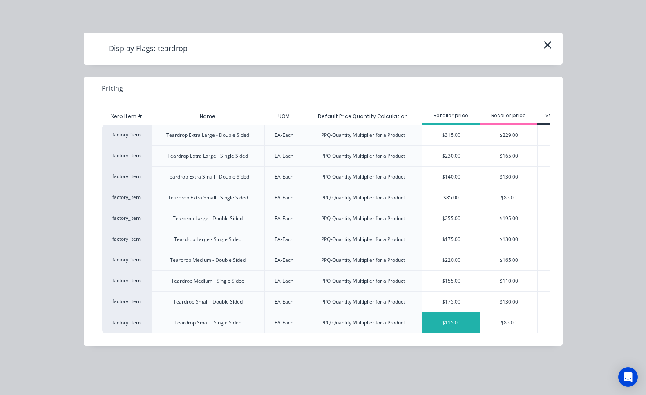 This screenshot has height=395, width=646. Describe the element at coordinates (208, 239) in the screenshot. I see `div: Teardrop Large - Single Sided` at that location.